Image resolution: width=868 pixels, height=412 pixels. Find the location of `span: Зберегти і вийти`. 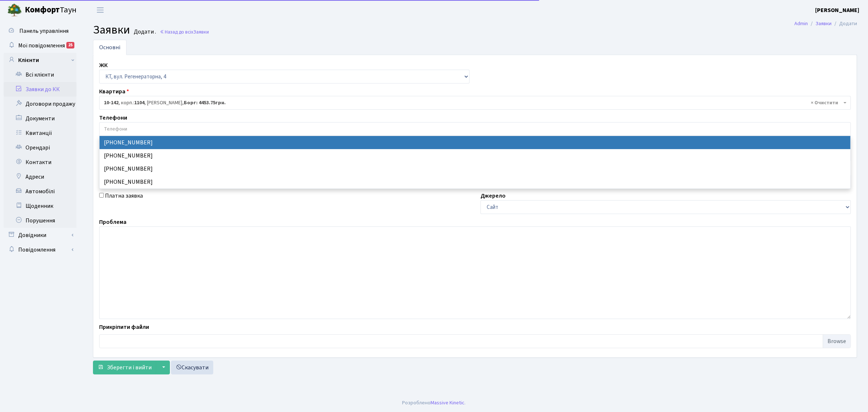

span: Зберегти і вийти is located at coordinates (129, 368).